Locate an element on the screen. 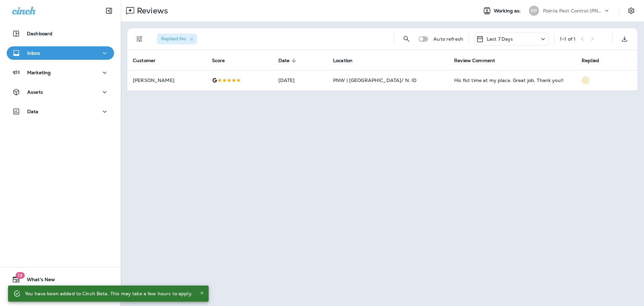  button: Inbox is located at coordinates (60, 53).